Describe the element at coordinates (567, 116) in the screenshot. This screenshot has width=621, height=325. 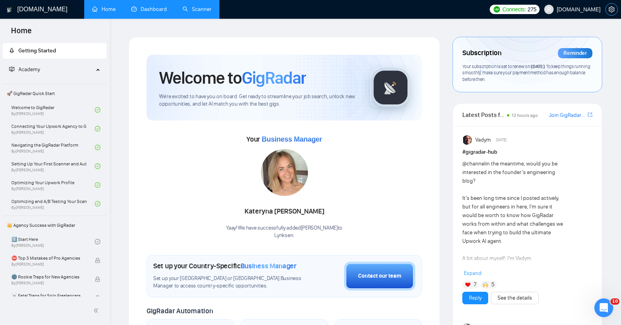
I see `a: Join GigRadar Slack Community` at that location.